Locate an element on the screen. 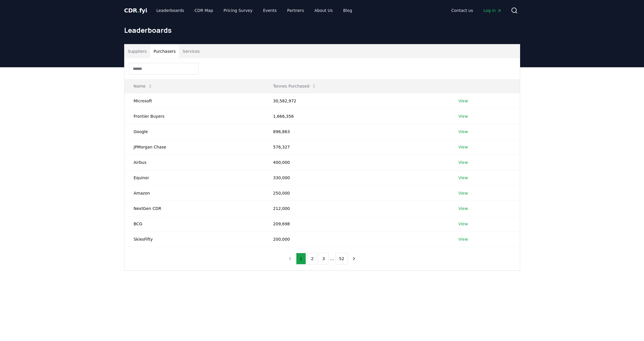 The width and height of the screenshot is (644, 341). button: 3 is located at coordinates (323, 258).